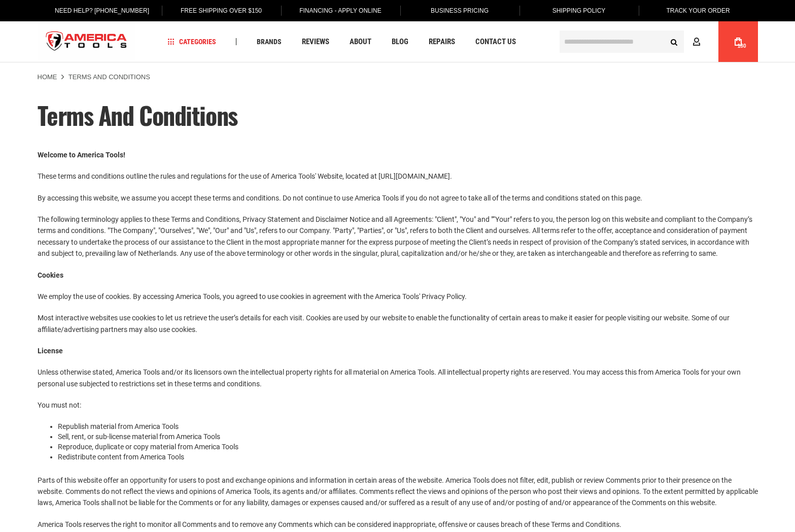 This screenshot has width=795, height=532. Describe the element at coordinates (398, 236) in the screenshot. I see `p: The following terminology applies to these Terms and Conditions, Privacy Statement and Disclaimer...` at that location.